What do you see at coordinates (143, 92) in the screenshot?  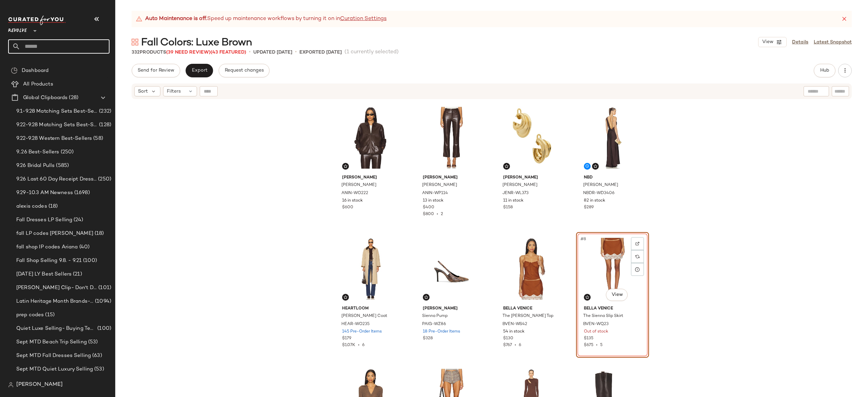 I see `span: Sort` at bounding box center [143, 92].